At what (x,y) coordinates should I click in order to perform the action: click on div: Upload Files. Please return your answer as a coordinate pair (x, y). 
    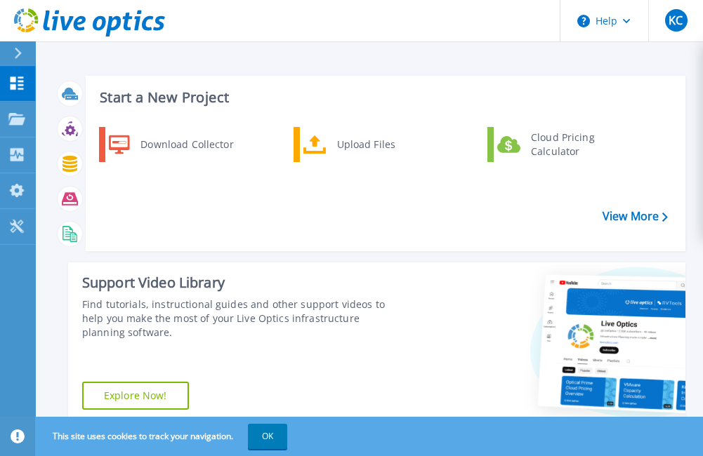
    Looking at the image, I should click on (382, 145).